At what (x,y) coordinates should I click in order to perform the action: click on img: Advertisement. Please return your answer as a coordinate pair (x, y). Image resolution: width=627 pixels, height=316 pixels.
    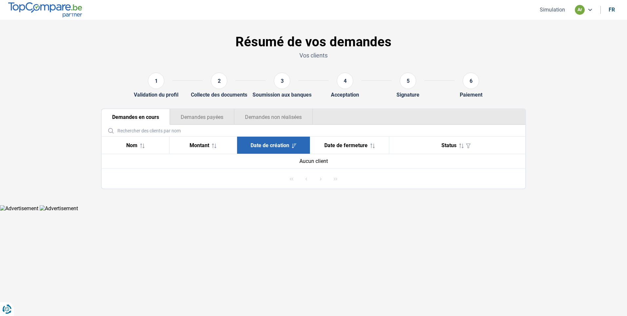
    Looking at the image, I should click on (59, 208).